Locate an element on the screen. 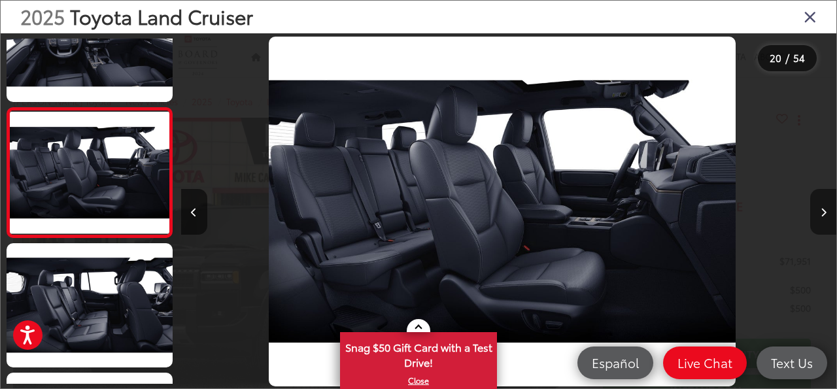  span: Live Chat is located at coordinates (705, 362).